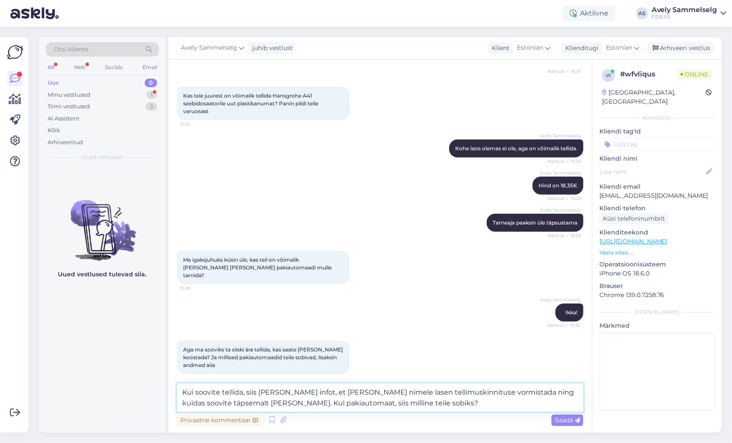 This screenshot has height=443, width=732. Describe the element at coordinates (152, 95) in the screenshot. I see `div: 1` at that location.